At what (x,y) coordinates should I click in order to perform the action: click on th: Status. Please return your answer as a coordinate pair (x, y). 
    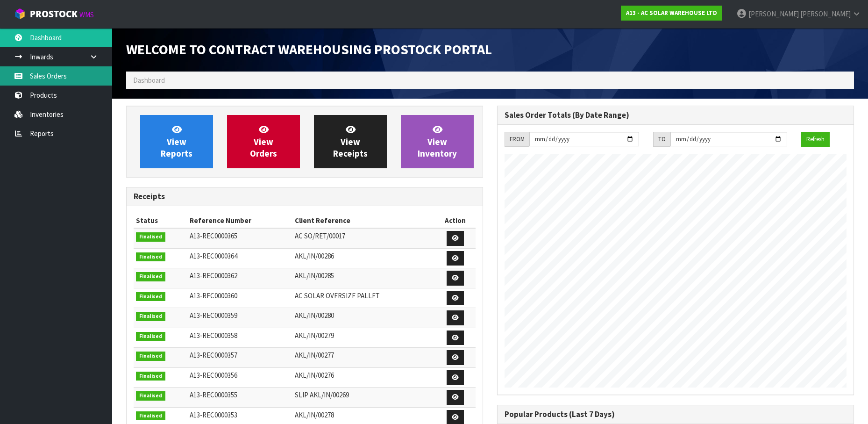
    Looking at the image, I should click on (160, 220).